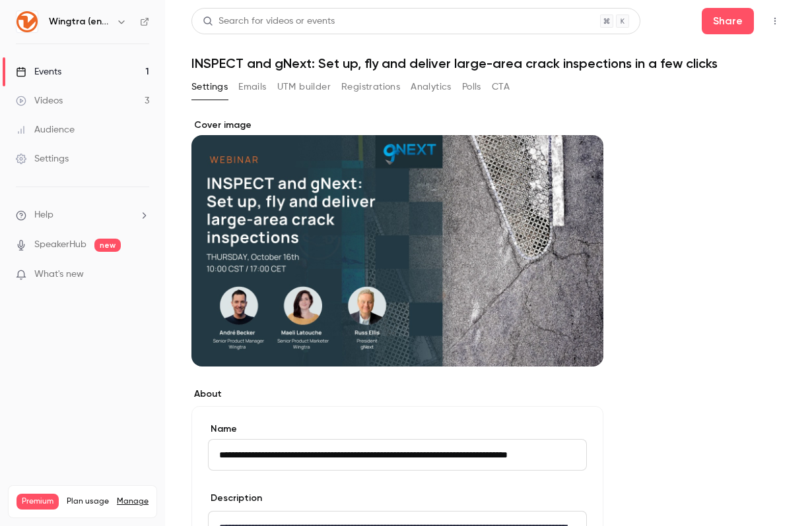 The image size is (812, 526). I want to click on div: Events, so click(38, 72).